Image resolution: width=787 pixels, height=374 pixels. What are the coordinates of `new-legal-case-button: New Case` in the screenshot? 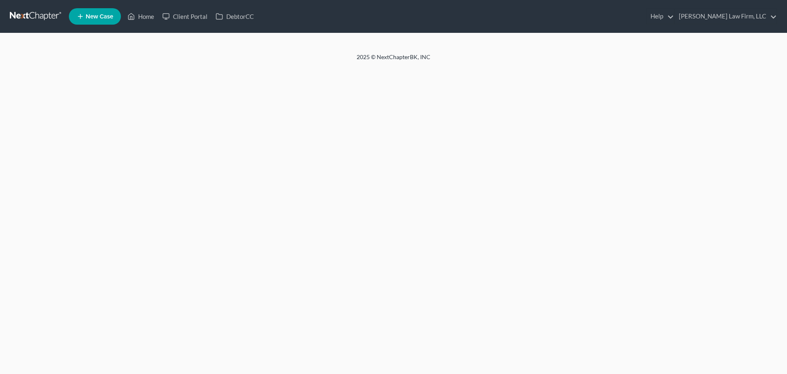 It's located at (95, 16).